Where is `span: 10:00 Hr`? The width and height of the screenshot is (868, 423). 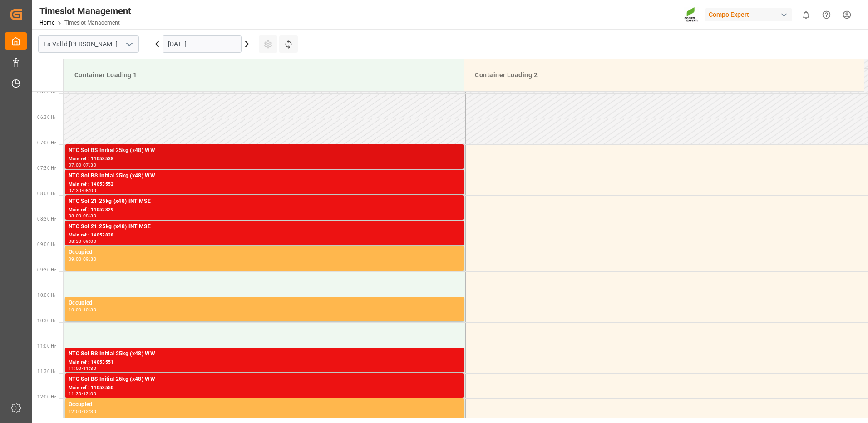 span: 10:00 Hr is located at coordinates (47, 295).